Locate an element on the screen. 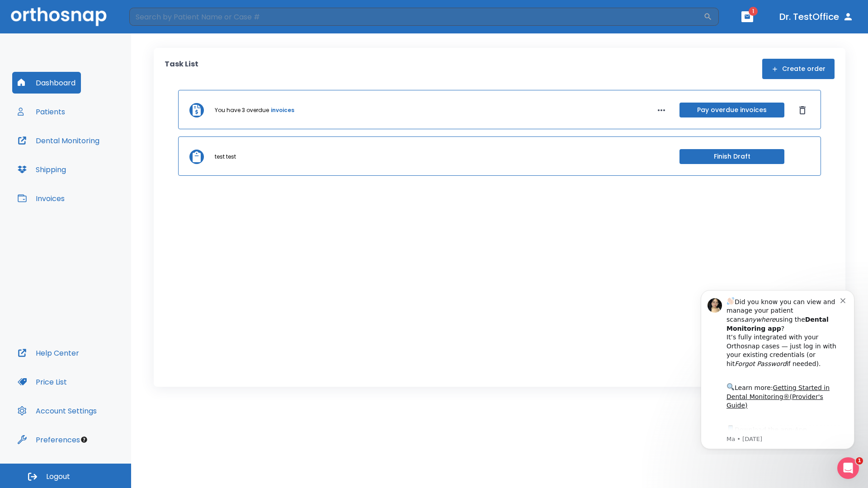 The height and width of the screenshot is (488, 868). a: Dental Monitoring is located at coordinates (59, 140).